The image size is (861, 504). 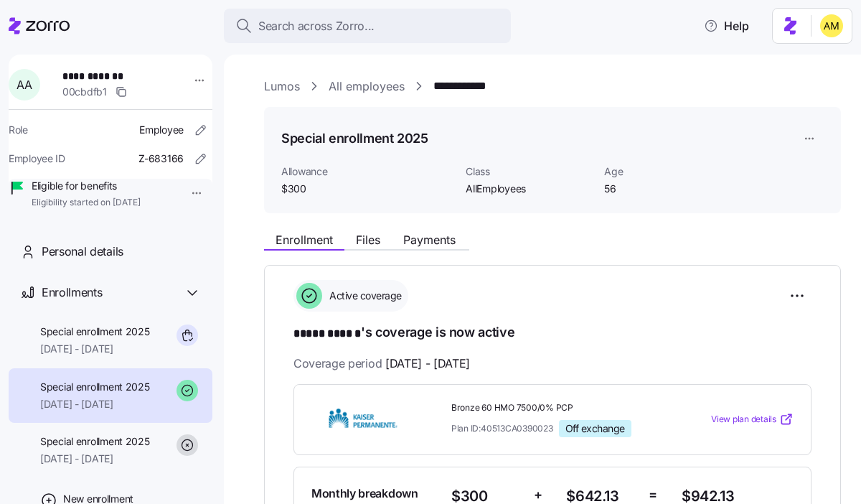 I want to click on button: Help, so click(x=726, y=26).